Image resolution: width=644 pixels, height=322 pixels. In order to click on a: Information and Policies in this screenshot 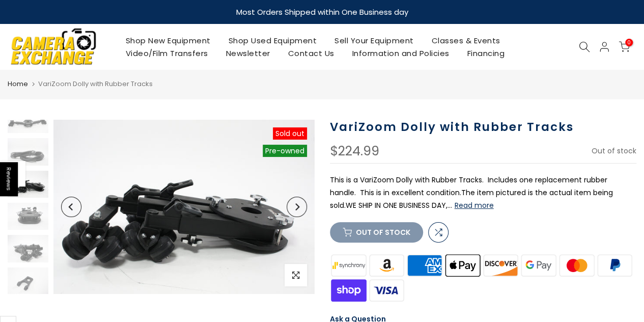, I will do `click(401, 53)`.